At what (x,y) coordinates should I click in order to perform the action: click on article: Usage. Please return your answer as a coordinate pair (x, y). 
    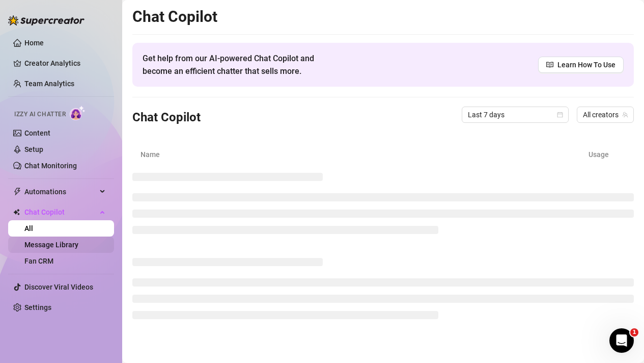
    Looking at the image, I should click on (607, 154).